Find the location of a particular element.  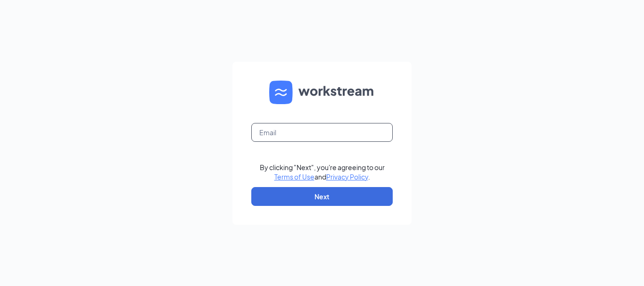

a: Privacy Policy is located at coordinates (347, 177).